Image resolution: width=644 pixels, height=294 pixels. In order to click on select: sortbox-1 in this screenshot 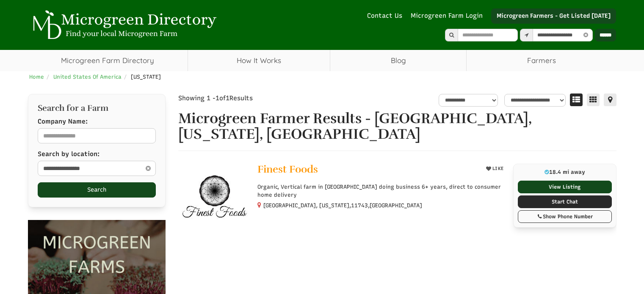, I will do `click(534, 100)`.